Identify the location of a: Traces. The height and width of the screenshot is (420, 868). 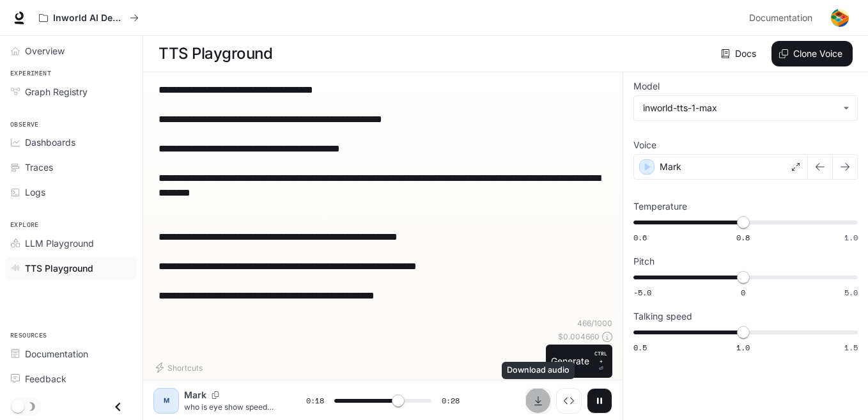
(71, 167).